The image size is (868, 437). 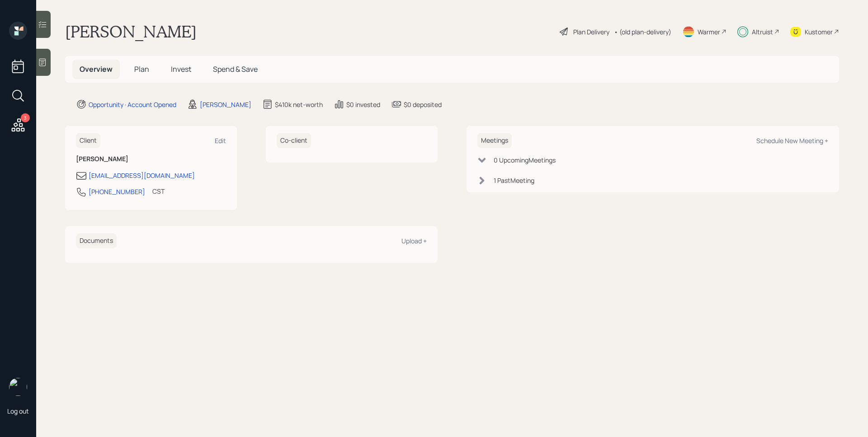 What do you see at coordinates (88, 141) in the screenshot?
I see `h6: Client` at bounding box center [88, 141].